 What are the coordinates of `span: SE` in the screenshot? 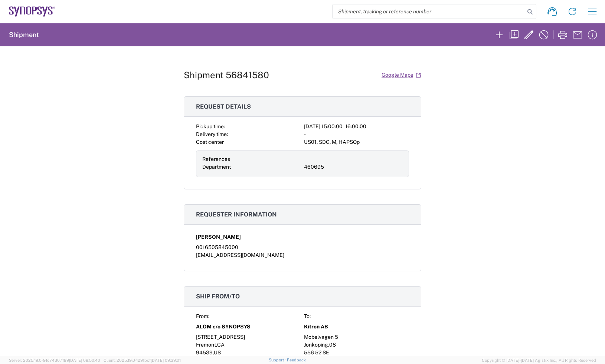 It's located at (326, 352).